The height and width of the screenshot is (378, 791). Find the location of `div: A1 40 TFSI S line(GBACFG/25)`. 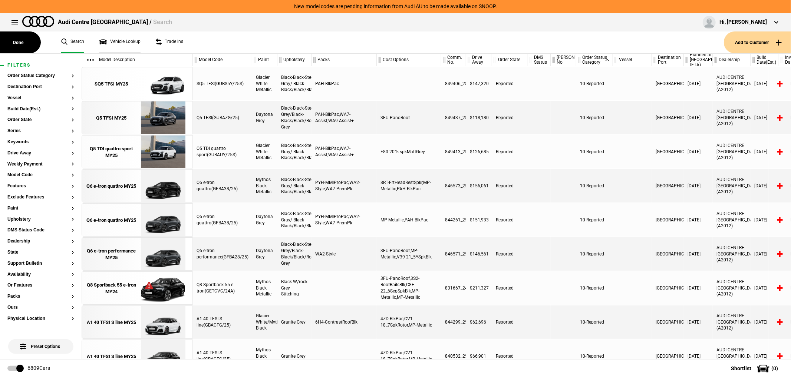

div: A1 40 TFSI S line(GBACFG/25) is located at coordinates (222, 357).